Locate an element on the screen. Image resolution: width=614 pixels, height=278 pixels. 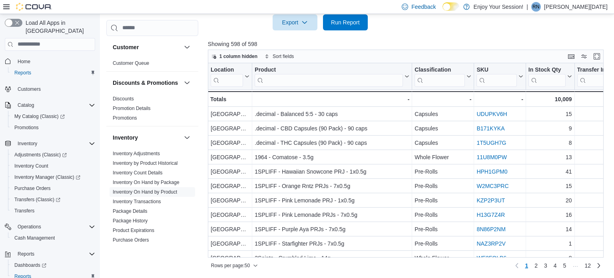
h3: Inventory is located at coordinates (125, 138).